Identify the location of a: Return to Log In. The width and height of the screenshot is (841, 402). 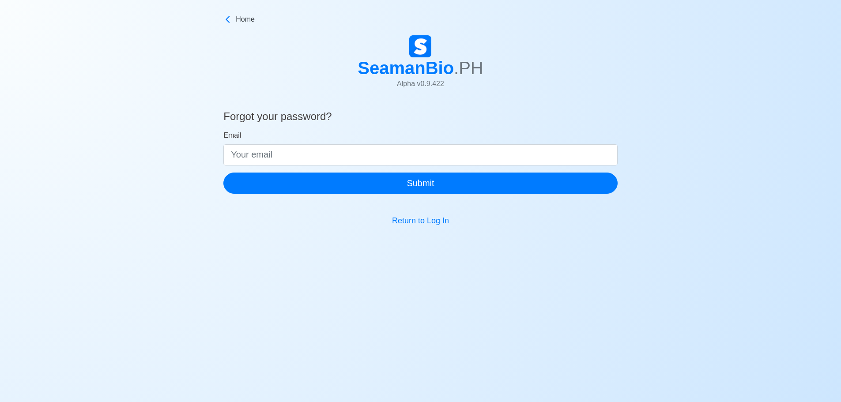
(420, 221).